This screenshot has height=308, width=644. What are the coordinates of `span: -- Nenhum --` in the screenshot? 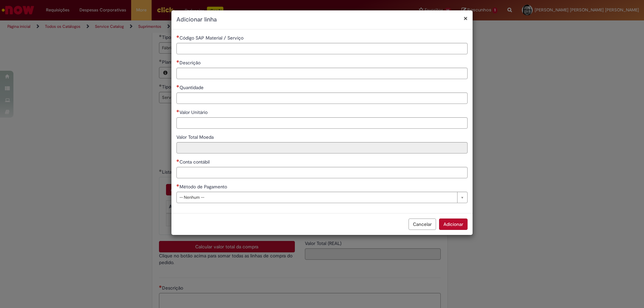 It's located at (317, 198).